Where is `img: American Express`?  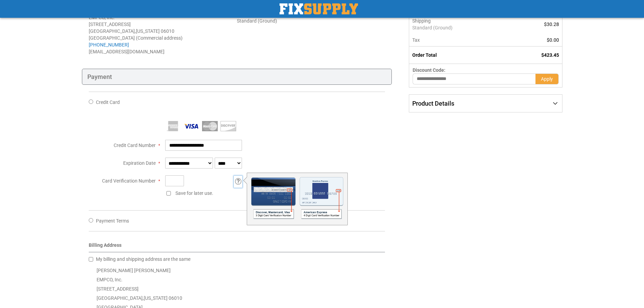
img: American Express is located at coordinates (173, 126).